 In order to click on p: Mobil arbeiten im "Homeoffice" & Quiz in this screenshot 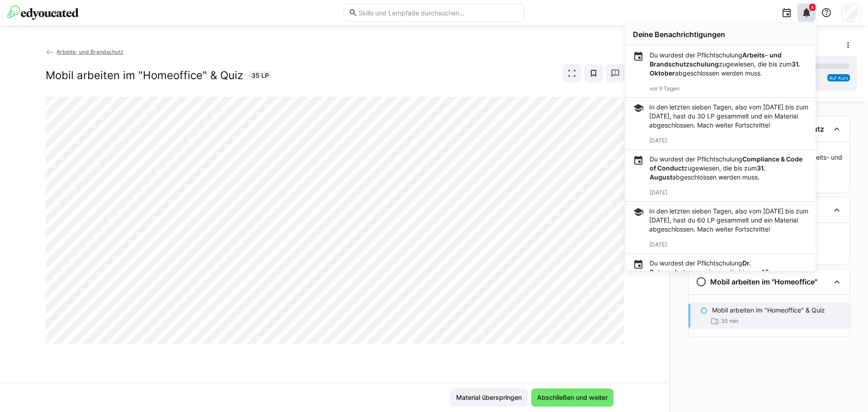, I will do `click(768, 310)`.